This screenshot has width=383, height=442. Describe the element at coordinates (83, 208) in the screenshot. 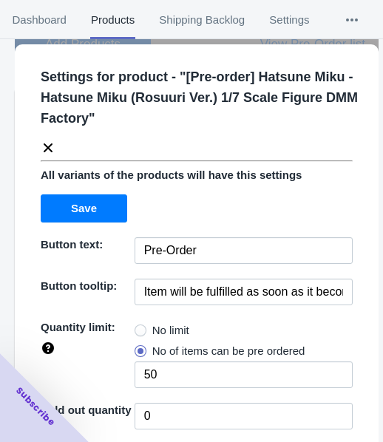

I see `button: Save` at that location.